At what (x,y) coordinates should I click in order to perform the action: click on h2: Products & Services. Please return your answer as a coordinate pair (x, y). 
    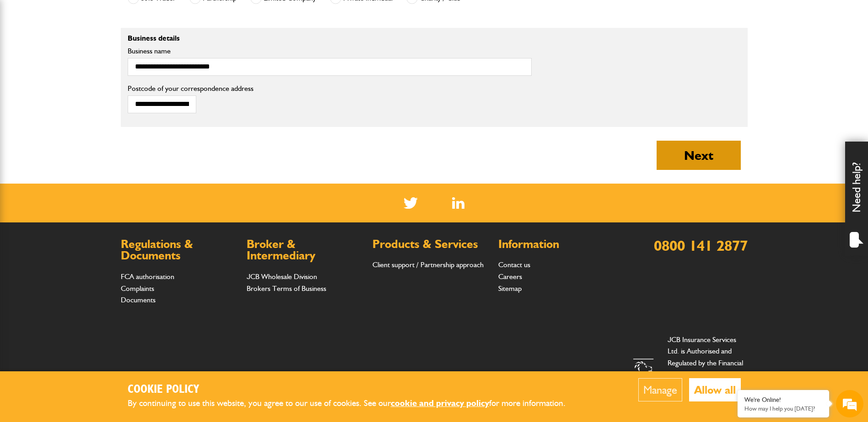
    Looking at the image, I should click on (431, 245).